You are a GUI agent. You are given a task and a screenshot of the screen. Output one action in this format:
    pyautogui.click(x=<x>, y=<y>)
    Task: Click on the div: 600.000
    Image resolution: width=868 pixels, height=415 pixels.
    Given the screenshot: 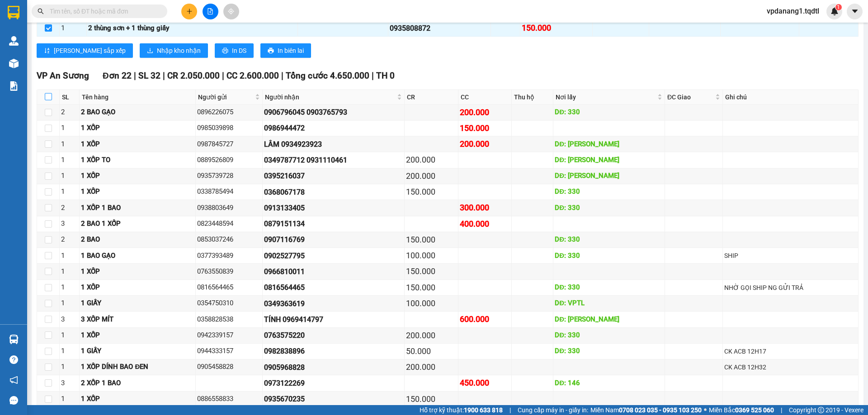 What is the action you would take?
    pyautogui.click(x=485, y=319)
    